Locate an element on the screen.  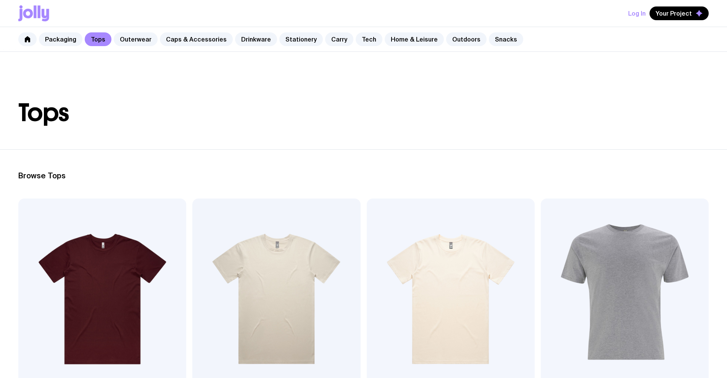
button: Your Project is located at coordinates (679, 13).